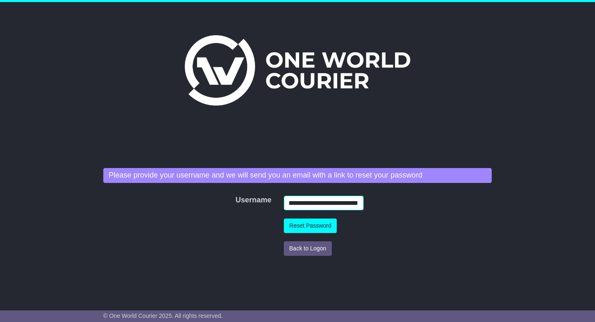 Image resolution: width=595 pixels, height=322 pixels. Describe the element at coordinates (308, 248) in the screenshot. I see `button: Back to Logon` at that location.